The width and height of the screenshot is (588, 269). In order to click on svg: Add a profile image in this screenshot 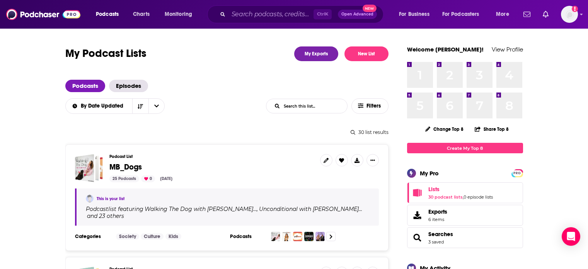, I will do `click(575, 9)`.